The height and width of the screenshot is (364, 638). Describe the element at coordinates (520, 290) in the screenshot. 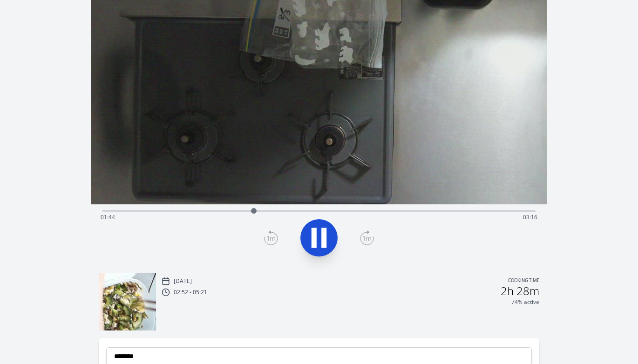

I see `h2: 2h 28m` at that location.